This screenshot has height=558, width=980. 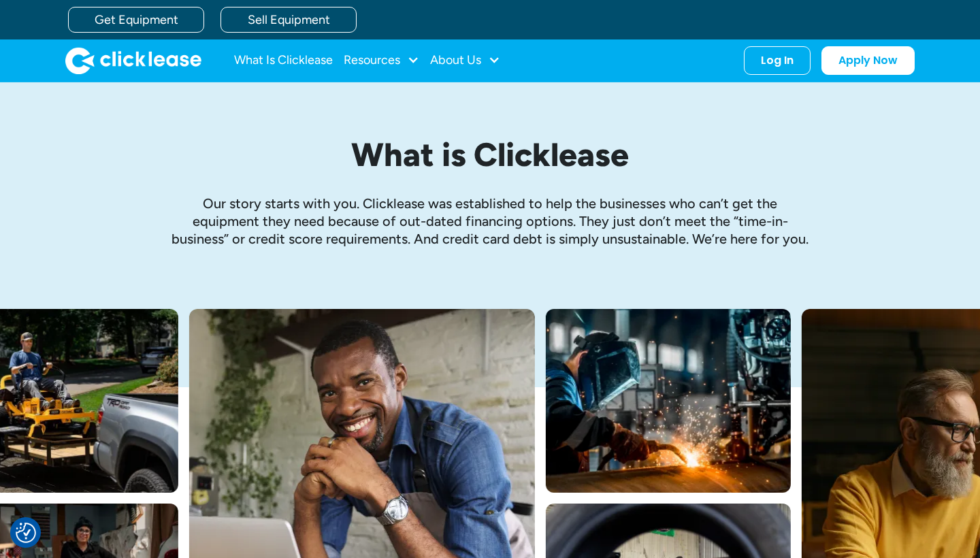 What do you see at coordinates (490, 155) in the screenshot?
I see `h1: What is Clicklease` at bounding box center [490, 155].